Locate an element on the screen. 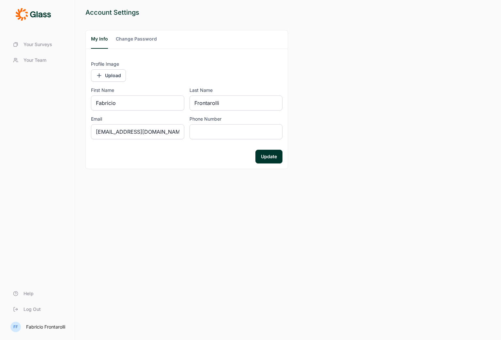 This screenshot has width=501, height=340. button: Upload is located at coordinates (108, 75).